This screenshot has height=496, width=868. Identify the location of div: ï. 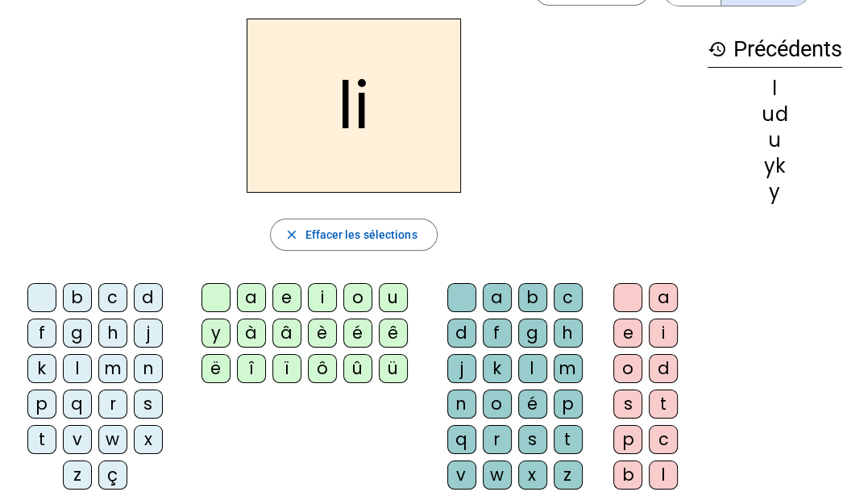
(287, 368).